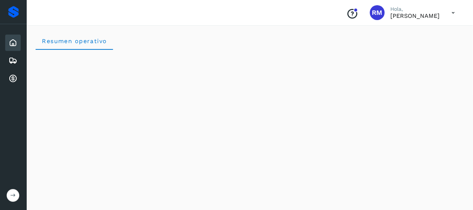  I want to click on p: RICARDO MONTEMAYOR, so click(415, 16).